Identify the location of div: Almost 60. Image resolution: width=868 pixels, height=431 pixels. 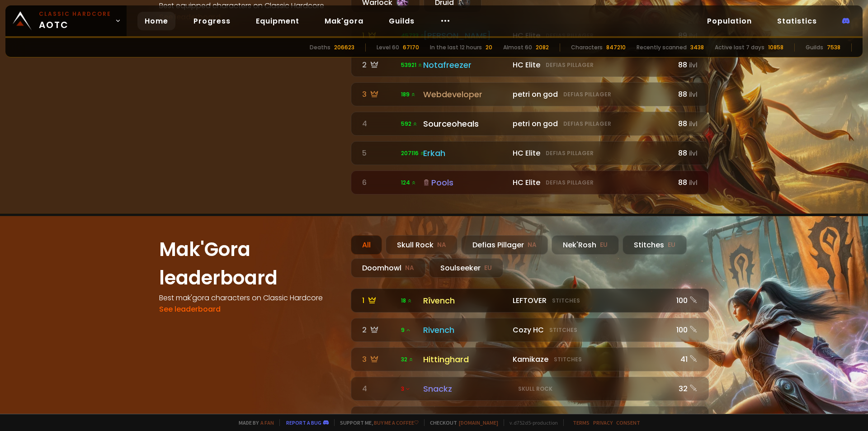
(517, 47).